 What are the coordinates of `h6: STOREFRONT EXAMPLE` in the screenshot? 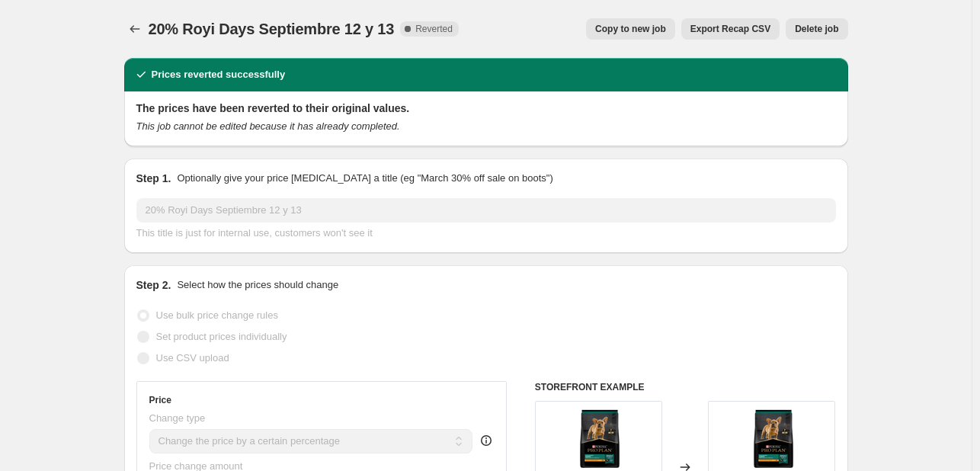 It's located at (686, 387).